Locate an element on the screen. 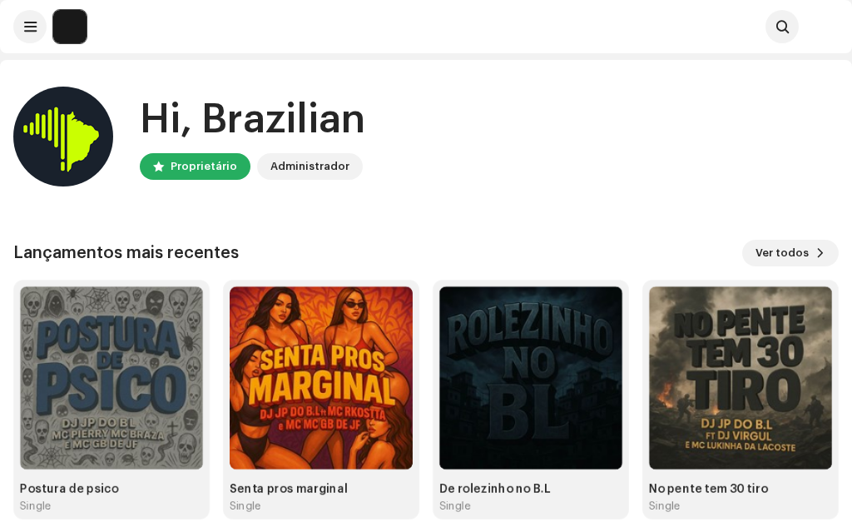 This screenshot has height=527, width=852. div: Postura de psico is located at coordinates (112, 489).